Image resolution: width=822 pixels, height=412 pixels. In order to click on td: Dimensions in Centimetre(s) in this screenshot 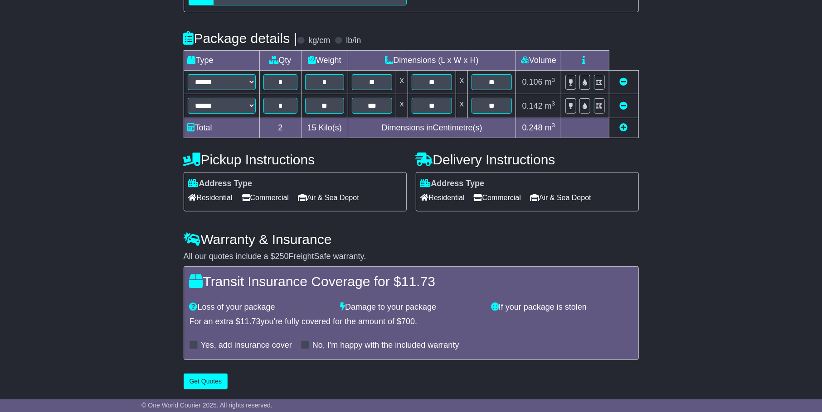, I will do `click(431, 128)`.